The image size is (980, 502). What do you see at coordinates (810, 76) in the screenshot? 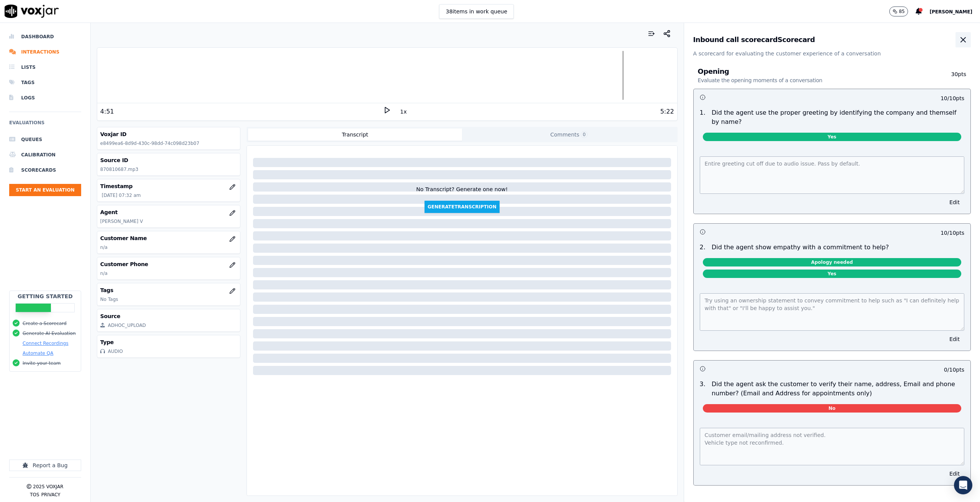
I see `h3: Opening` at bounding box center [810, 76].